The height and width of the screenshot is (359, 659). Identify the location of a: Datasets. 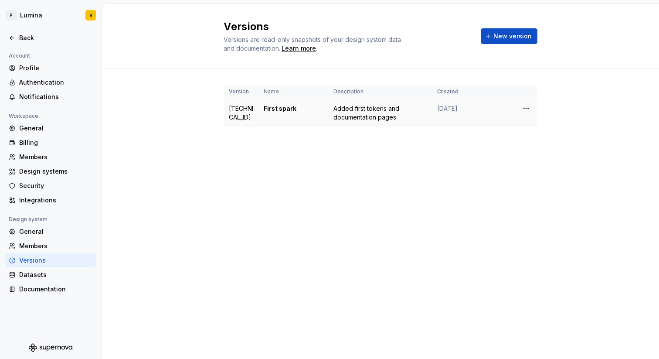
(51, 275).